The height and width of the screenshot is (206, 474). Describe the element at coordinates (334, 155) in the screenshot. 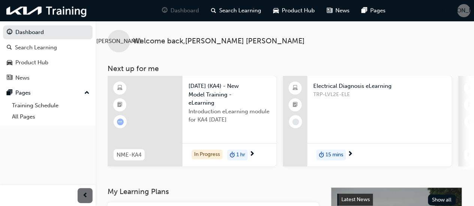

I see `span: 15 mins` at that location.